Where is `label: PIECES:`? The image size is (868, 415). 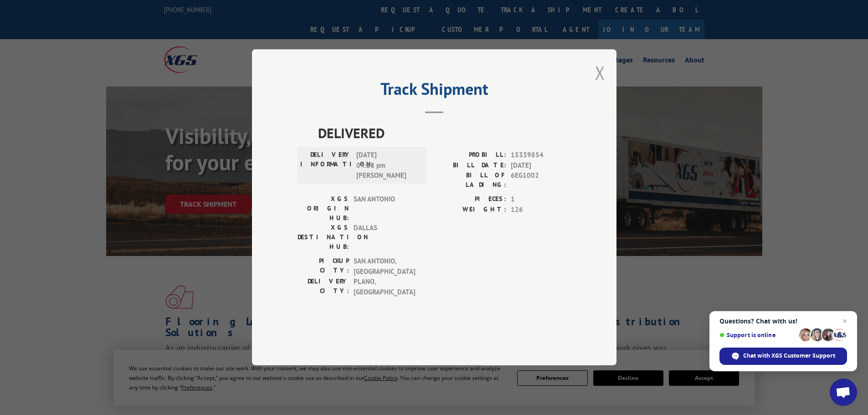
label: PIECES: is located at coordinates (470, 199).